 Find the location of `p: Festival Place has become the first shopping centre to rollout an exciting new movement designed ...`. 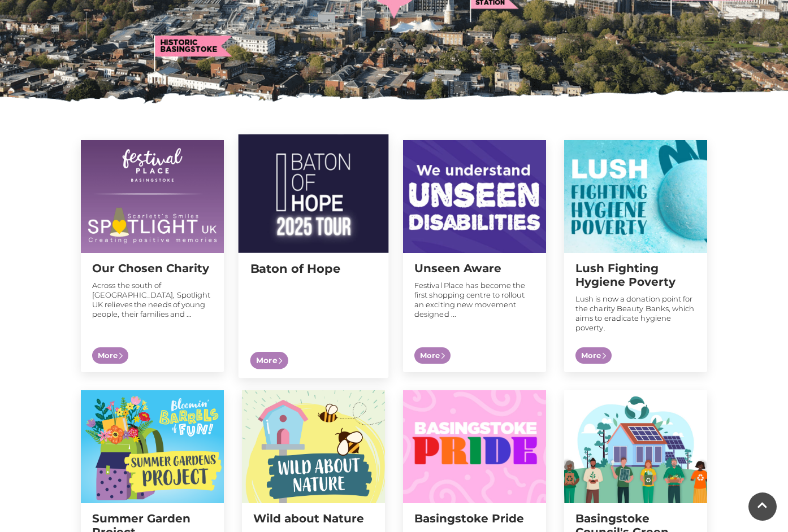

p: Festival Place has become the first shopping centre to rollout an exciting new movement designed ... is located at coordinates (474, 300).